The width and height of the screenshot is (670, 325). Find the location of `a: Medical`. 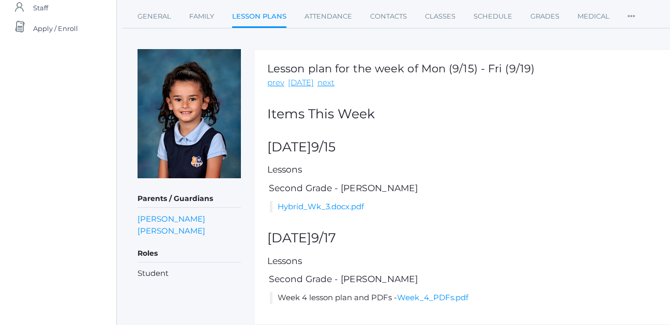

a: Medical is located at coordinates (594, 17).